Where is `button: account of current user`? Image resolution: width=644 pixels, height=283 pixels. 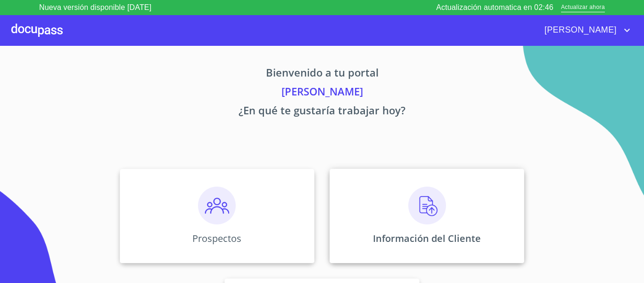
button: account of current user is located at coordinates (585, 30).